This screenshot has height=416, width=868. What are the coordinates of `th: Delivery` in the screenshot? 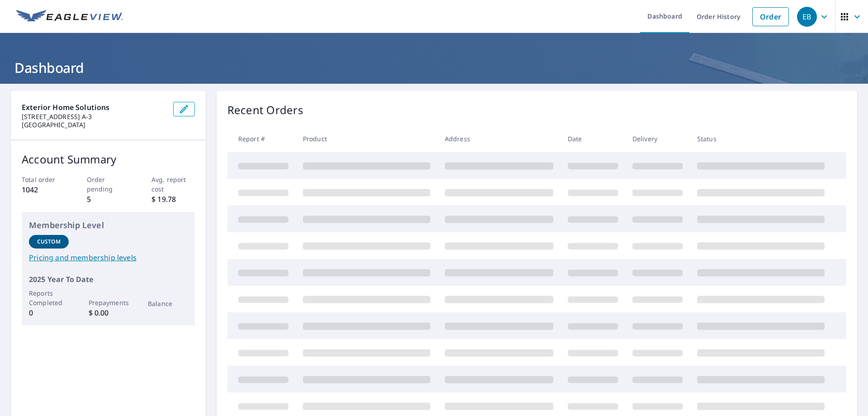 It's located at (658, 138).